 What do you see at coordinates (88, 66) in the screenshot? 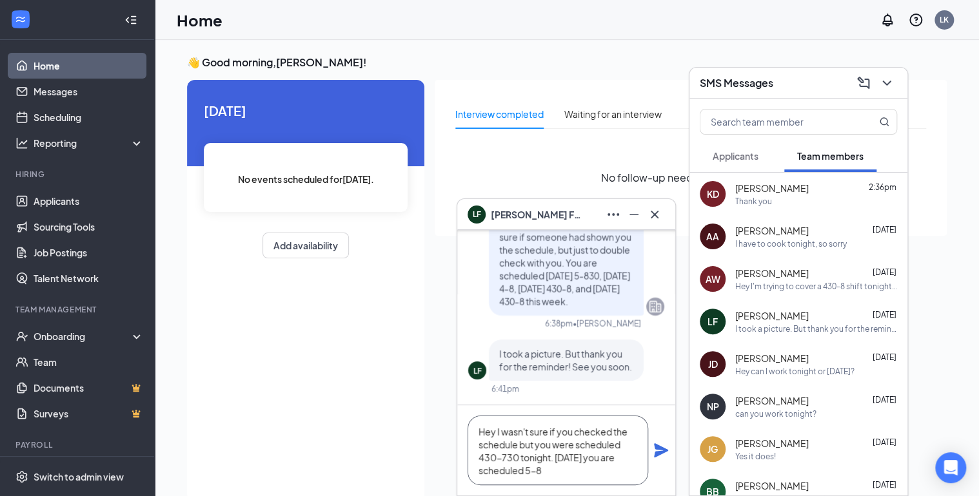
I see `a: Home` at bounding box center [88, 66].